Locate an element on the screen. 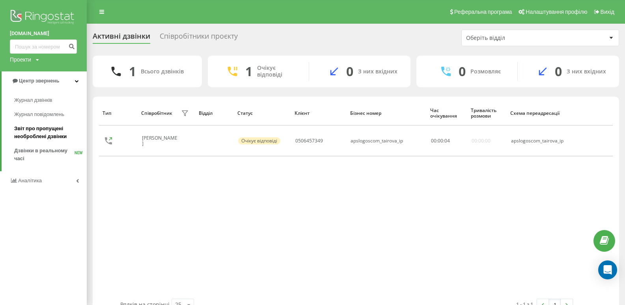 The image size is (625, 305). span: 04 is located at coordinates (447, 140).